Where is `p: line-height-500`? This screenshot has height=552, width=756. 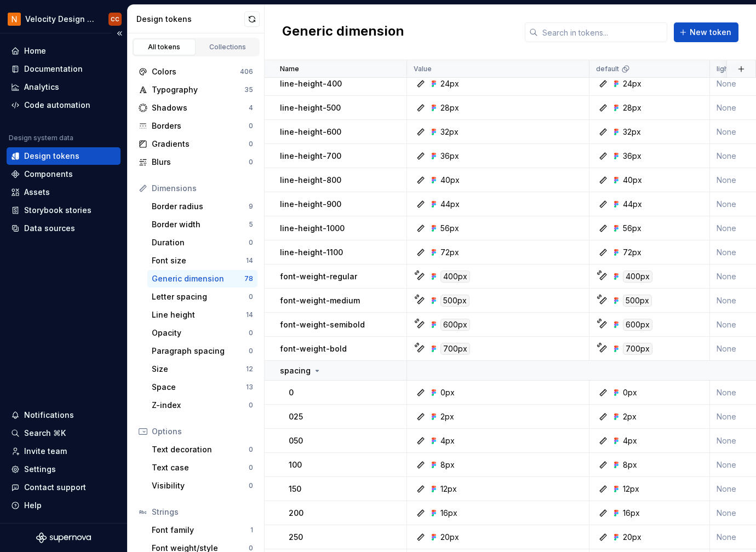 p: line-height-500 is located at coordinates (310, 108).